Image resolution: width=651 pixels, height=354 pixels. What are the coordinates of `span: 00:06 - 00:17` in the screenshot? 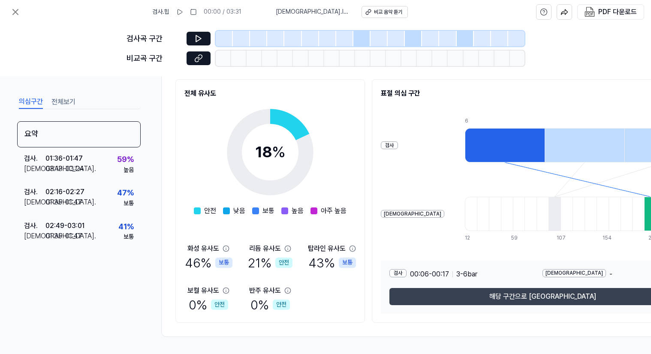 It's located at (430, 275).